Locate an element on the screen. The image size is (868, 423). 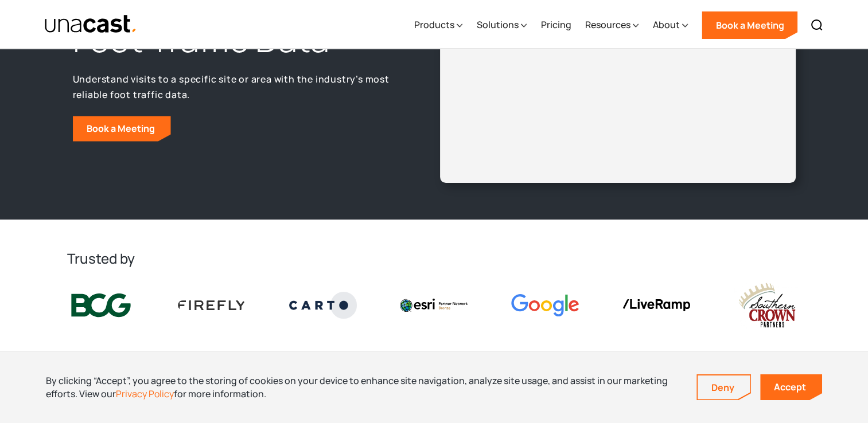
div: By clicking “Accept”, you agree to the storing of cookies on your device to enhance site navigati... is located at coordinates (363, 387).